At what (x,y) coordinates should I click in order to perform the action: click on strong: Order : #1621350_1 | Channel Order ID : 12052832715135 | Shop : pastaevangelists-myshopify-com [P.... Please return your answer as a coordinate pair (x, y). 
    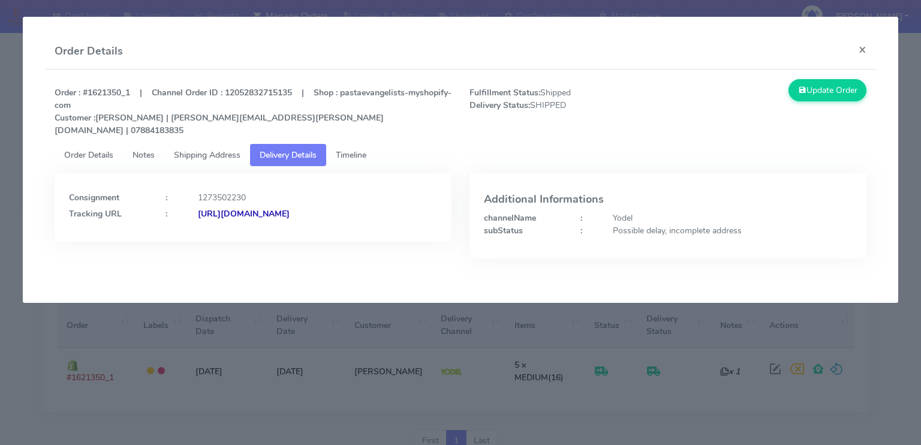
    Looking at the image, I should click on (253, 112).